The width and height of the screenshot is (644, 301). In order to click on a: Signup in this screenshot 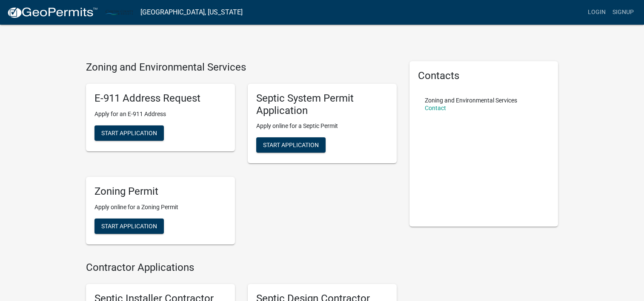, I will do `click(624, 12)`.